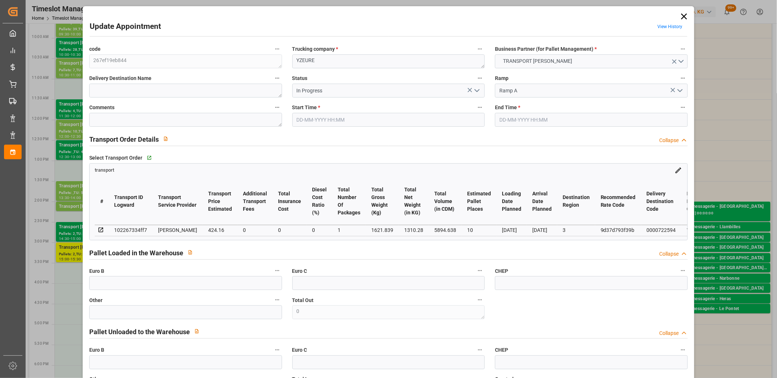 The height and width of the screenshot is (378, 777). Describe the element at coordinates (124, 139) in the screenshot. I see `h2: Transport Order Details` at that location.